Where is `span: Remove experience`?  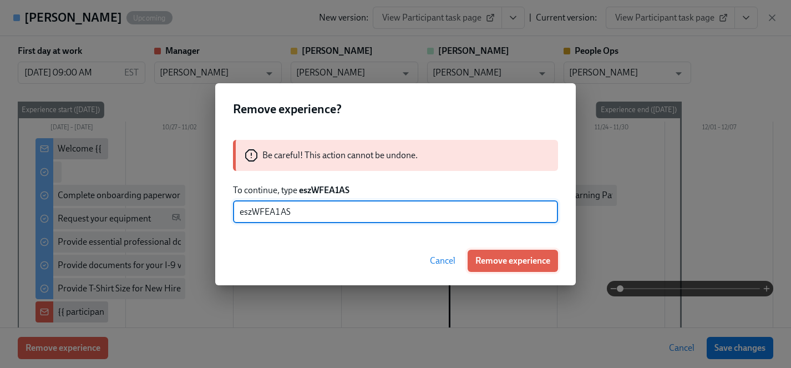
span: Remove experience is located at coordinates (513, 261).